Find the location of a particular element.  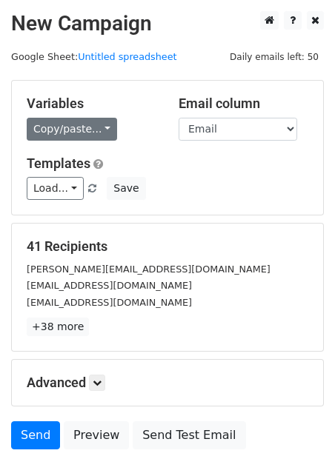

h5: 41 Recipients is located at coordinates (167, 247).